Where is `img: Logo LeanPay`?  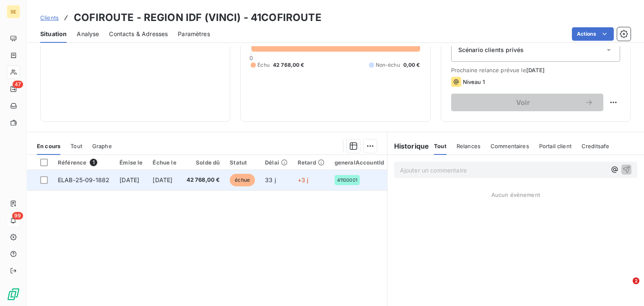
img: Logo LeanPay is located at coordinates (13, 294).